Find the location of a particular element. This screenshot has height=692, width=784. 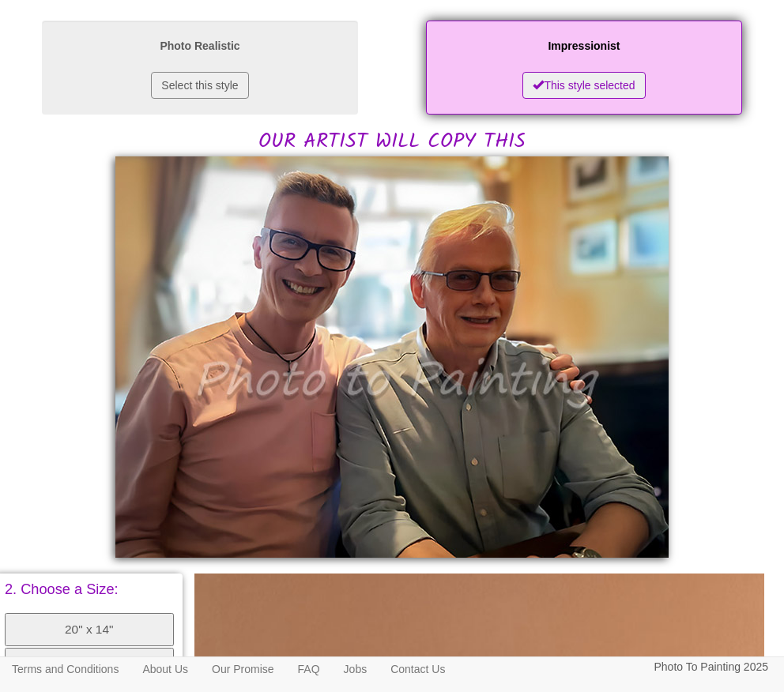

h2: OUR ARTIST WILL COPY THIS is located at coordinates (392, 84).